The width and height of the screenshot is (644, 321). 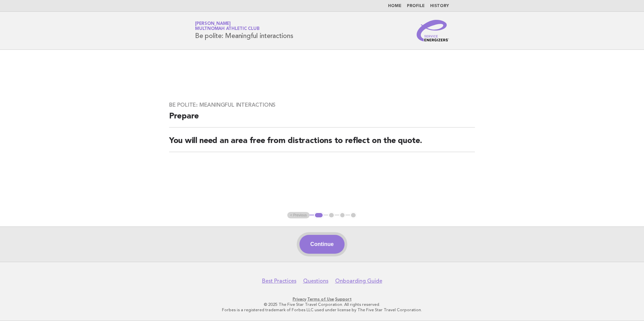 What do you see at coordinates (416, 6) in the screenshot?
I see `a: Profile` at bounding box center [416, 6].